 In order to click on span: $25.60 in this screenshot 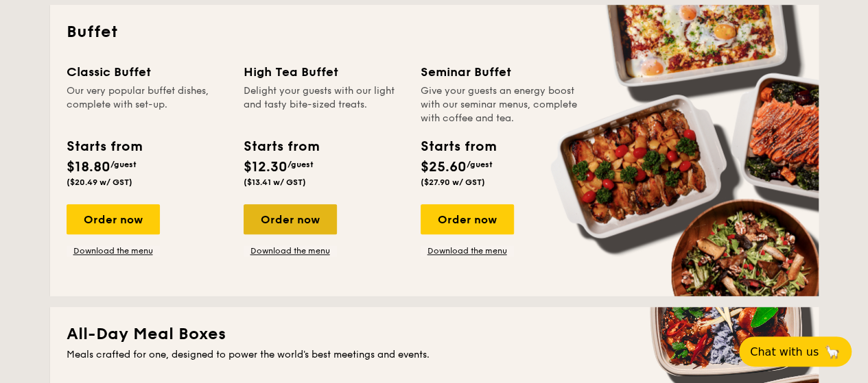, I will do `click(443, 168)`.